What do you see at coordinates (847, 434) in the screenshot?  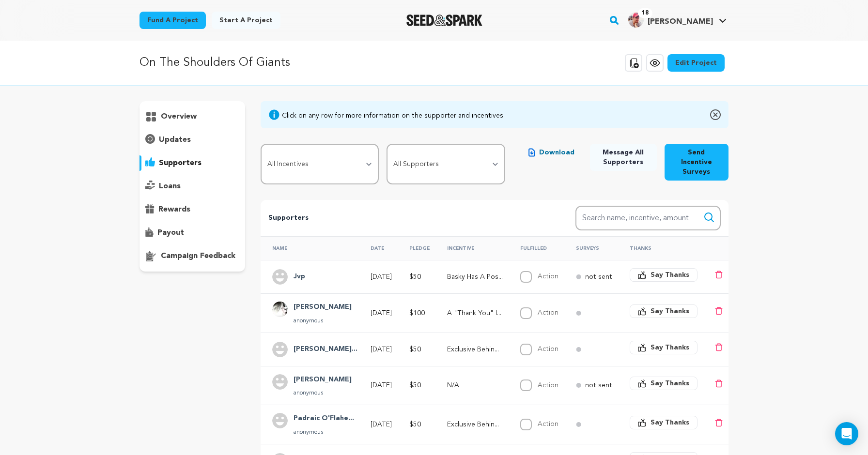 I see `div: Open Intercom Messenger` at bounding box center [847, 434].